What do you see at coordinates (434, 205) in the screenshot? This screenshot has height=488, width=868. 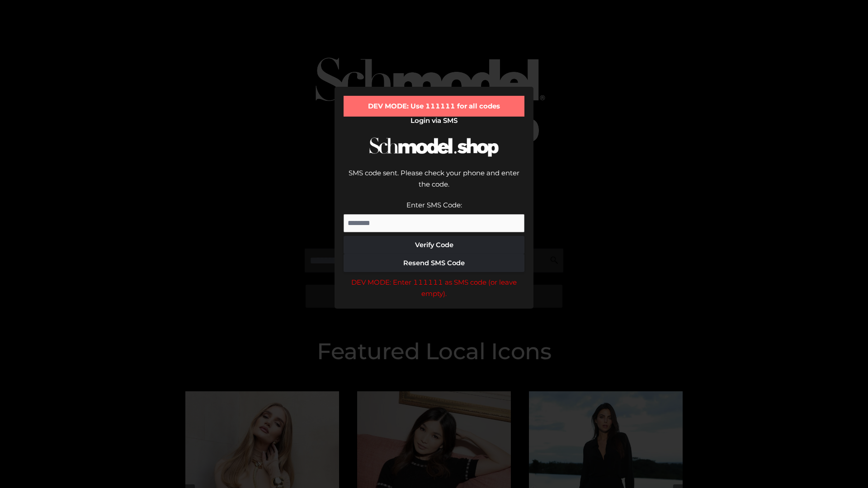 I see `label: Enter SMS Code:` at bounding box center [434, 205].